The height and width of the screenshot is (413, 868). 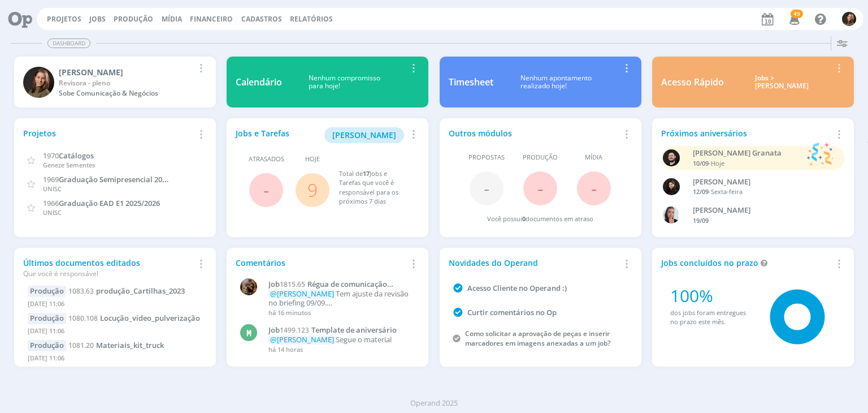 What do you see at coordinates (172, 20) in the screenshot?
I see `button: Mídia` at bounding box center [172, 20].